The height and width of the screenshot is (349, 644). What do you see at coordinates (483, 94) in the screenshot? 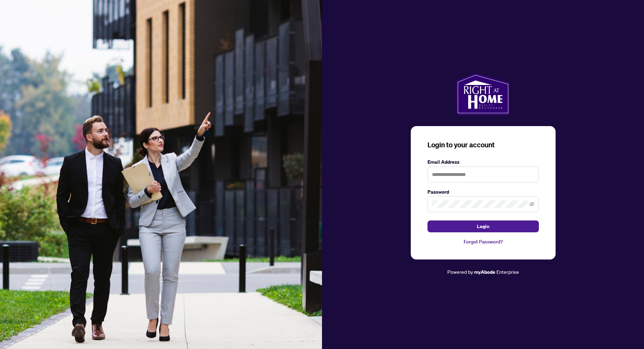
I see `img: ma-logo` at bounding box center [483, 94].